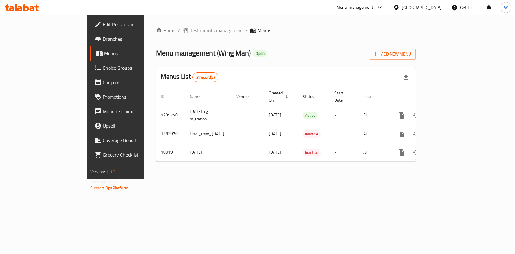  What do you see at coordinates (166, 96) in the screenshot?
I see `span: ID` at bounding box center [166, 96].